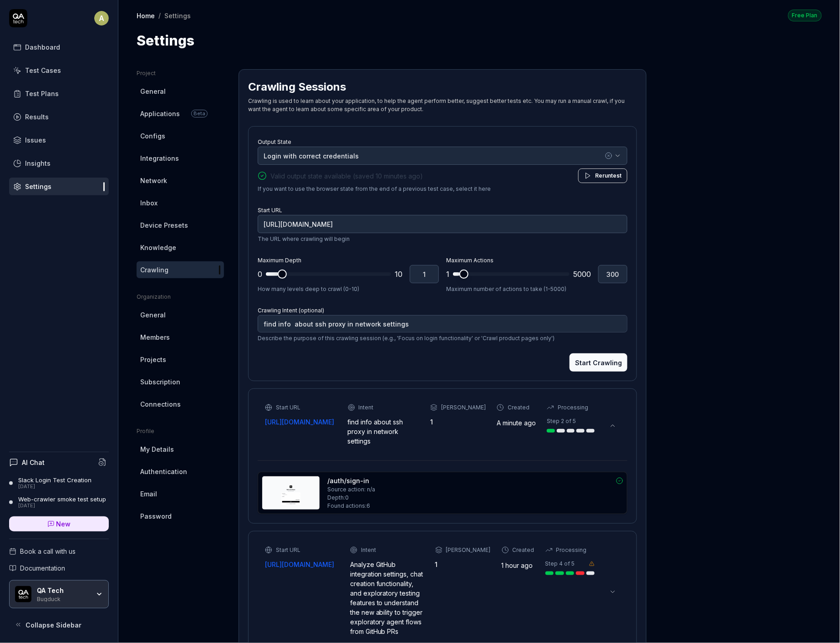 This screenshot has height=643, width=840. Describe the element at coordinates (153, 180) in the screenshot. I see `span: Network` at that location.